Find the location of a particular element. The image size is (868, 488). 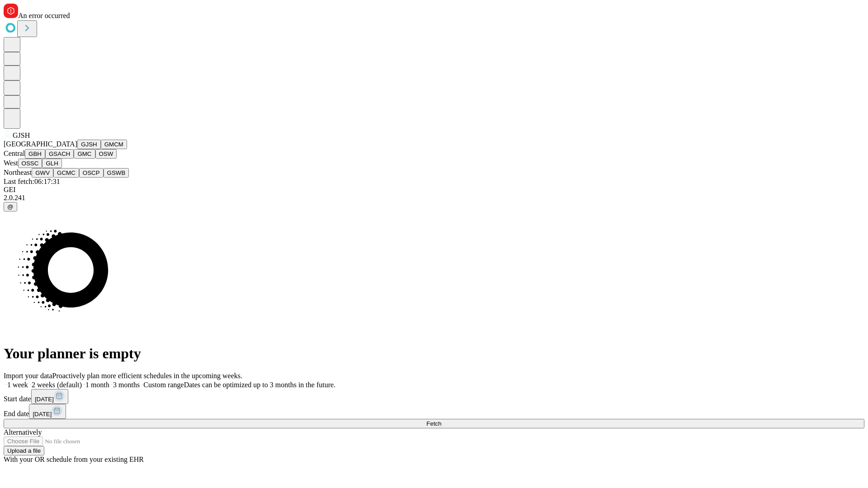

span: 1 week is located at coordinates (18, 385).